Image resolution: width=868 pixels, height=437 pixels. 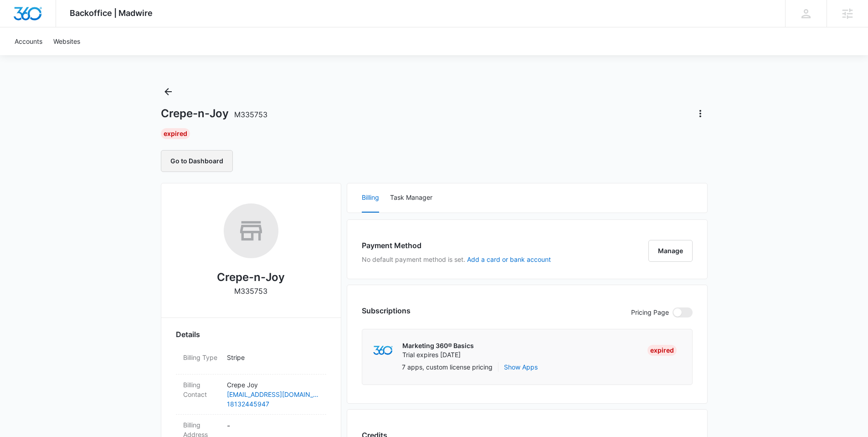 What do you see at coordinates (273, 404) in the screenshot?
I see `a: 18132445947` at bounding box center [273, 404].